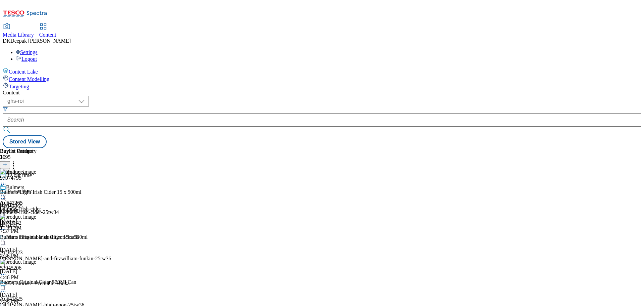  I want to click on button: Stored View, so click(24, 142).